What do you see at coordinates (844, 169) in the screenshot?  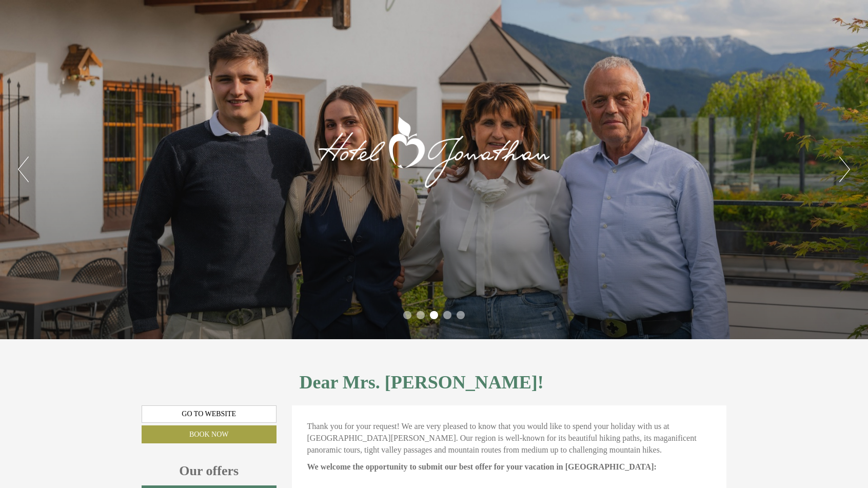 I see `button: Next` at bounding box center [844, 169].